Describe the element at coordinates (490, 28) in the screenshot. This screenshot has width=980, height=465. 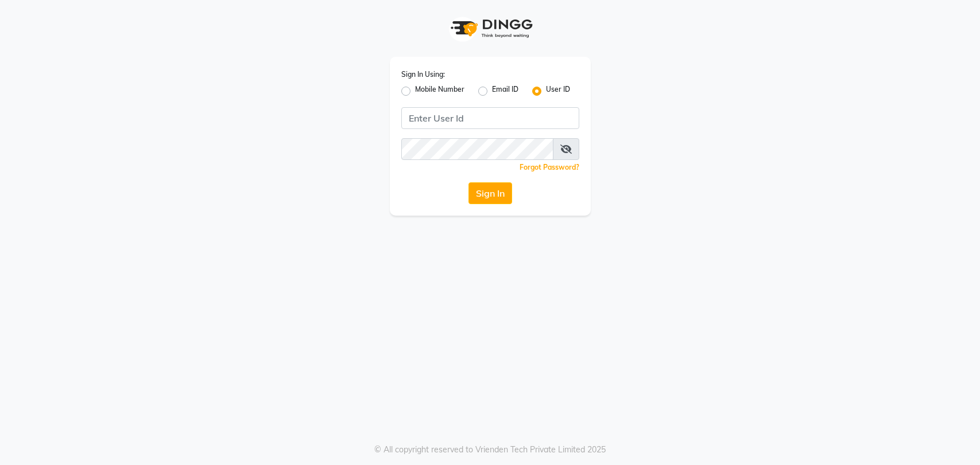
I see `img: logo1.svg` at that location.